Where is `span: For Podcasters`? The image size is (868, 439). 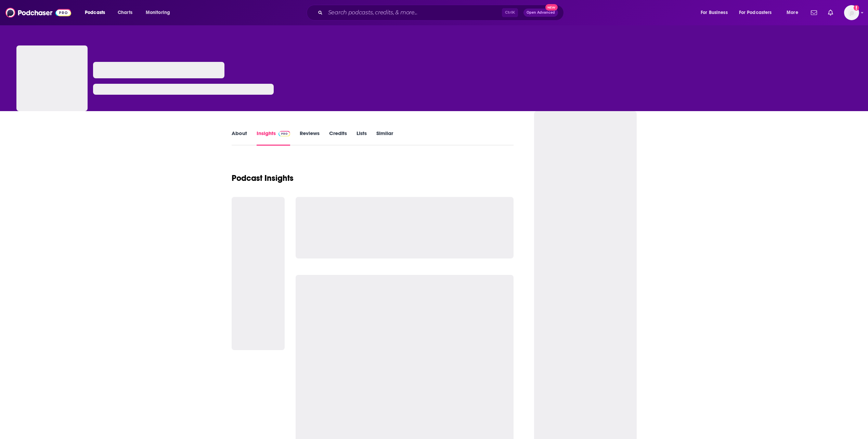 span: For Podcasters is located at coordinates (755, 12).